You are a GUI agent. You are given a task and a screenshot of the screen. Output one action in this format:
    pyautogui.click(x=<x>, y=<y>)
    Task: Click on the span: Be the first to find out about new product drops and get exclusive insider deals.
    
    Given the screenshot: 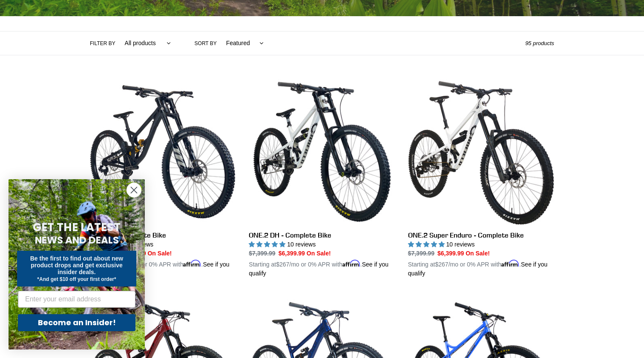 What is the action you would take?
    pyautogui.click(x=77, y=265)
    